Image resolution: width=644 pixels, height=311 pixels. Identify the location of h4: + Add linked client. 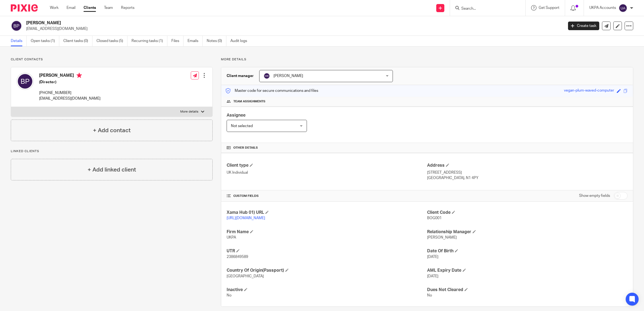
(112, 169).